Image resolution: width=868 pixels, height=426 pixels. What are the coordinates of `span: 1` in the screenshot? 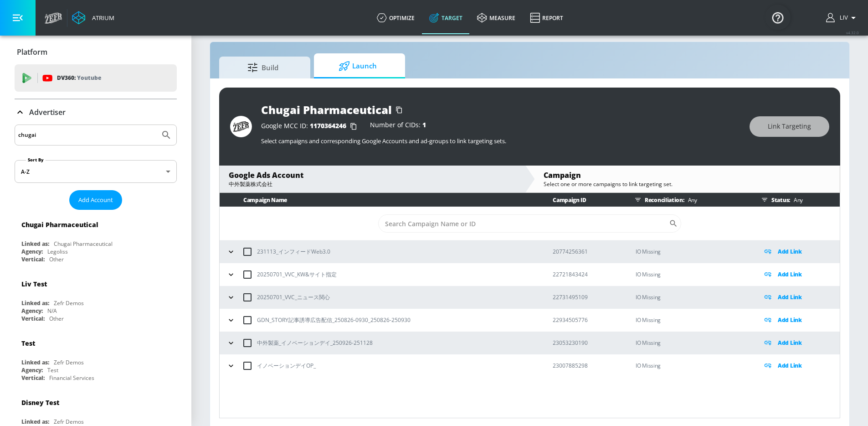 It's located at (424, 124).